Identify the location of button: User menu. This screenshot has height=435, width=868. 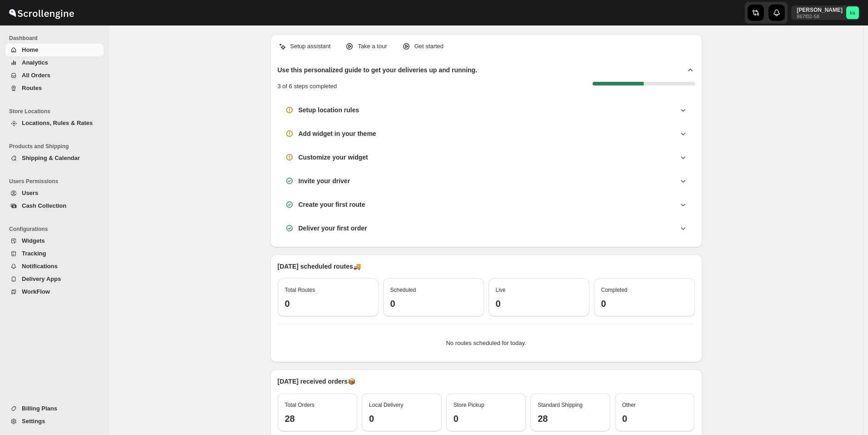
(825, 13).